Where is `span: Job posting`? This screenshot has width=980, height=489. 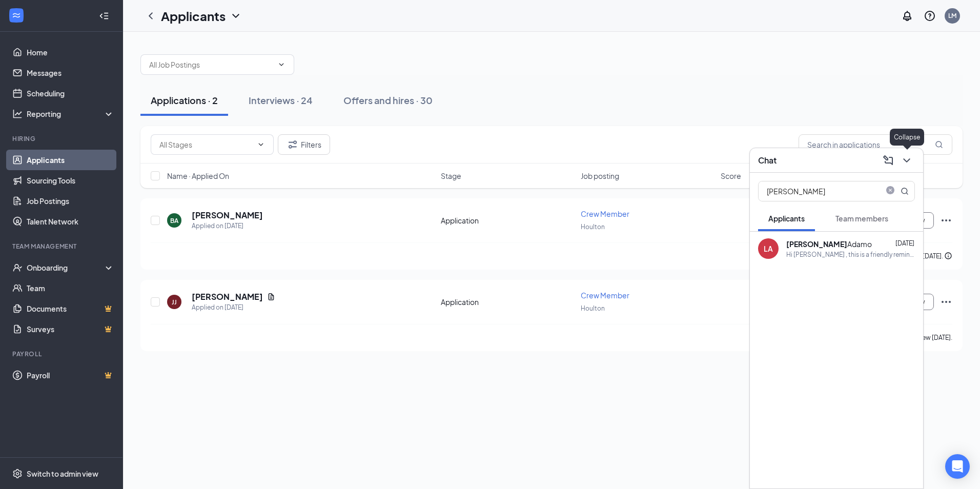
span: Job posting is located at coordinates (599, 176).